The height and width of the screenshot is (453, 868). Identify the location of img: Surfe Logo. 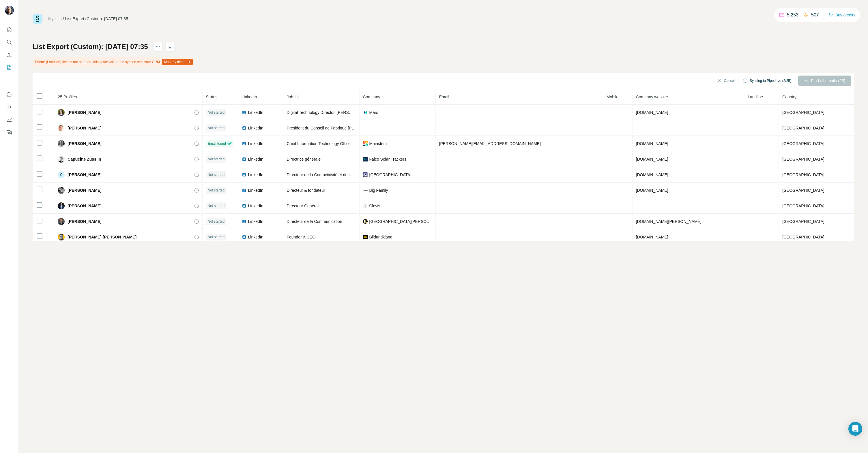
(38, 19).